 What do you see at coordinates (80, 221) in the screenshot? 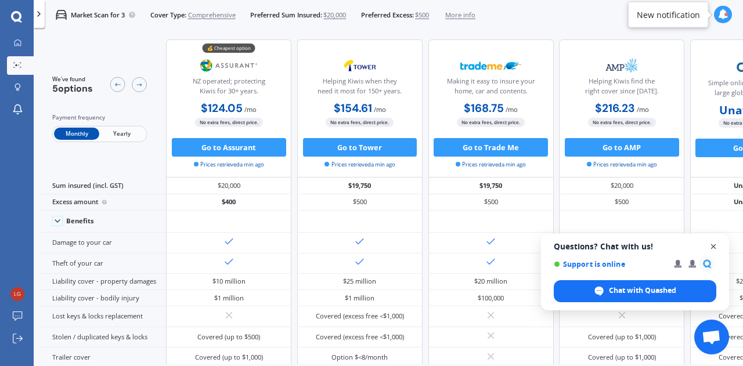
I see `div: Benefits` at bounding box center [80, 221].